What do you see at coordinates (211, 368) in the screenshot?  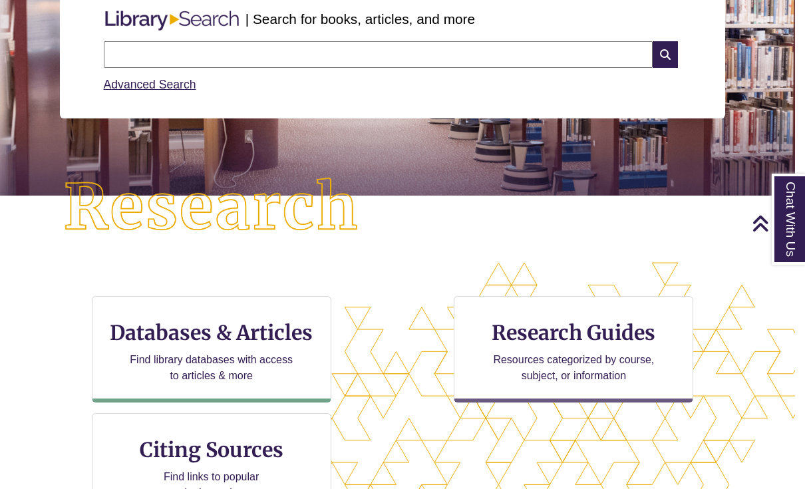 I see `p: Find library databases with access to articles & more` at bounding box center [211, 368].